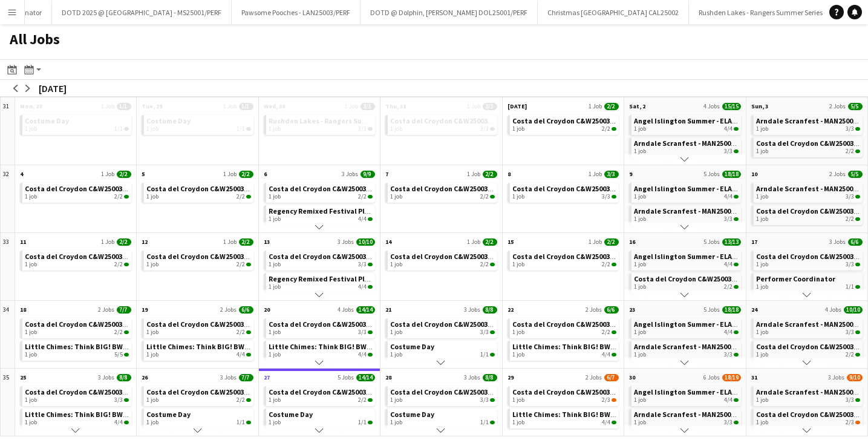 This screenshot has width=868, height=440. What do you see at coordinates (693, 414) in the screenshot?
I see `span: Arndale Scranfest - MAN25003/PERF` at bounding box center [693, 414].